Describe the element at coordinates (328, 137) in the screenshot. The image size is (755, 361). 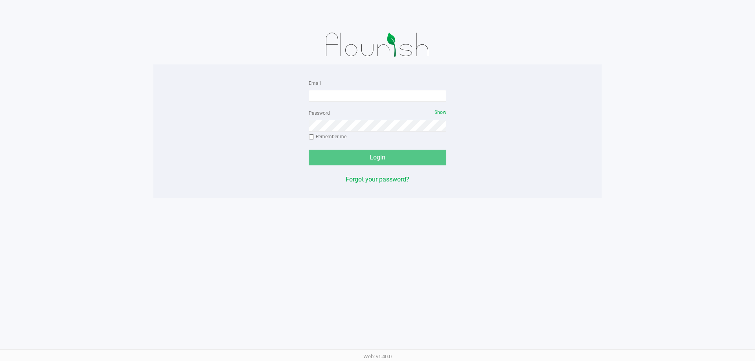
I see `label: Remember me` at that location.